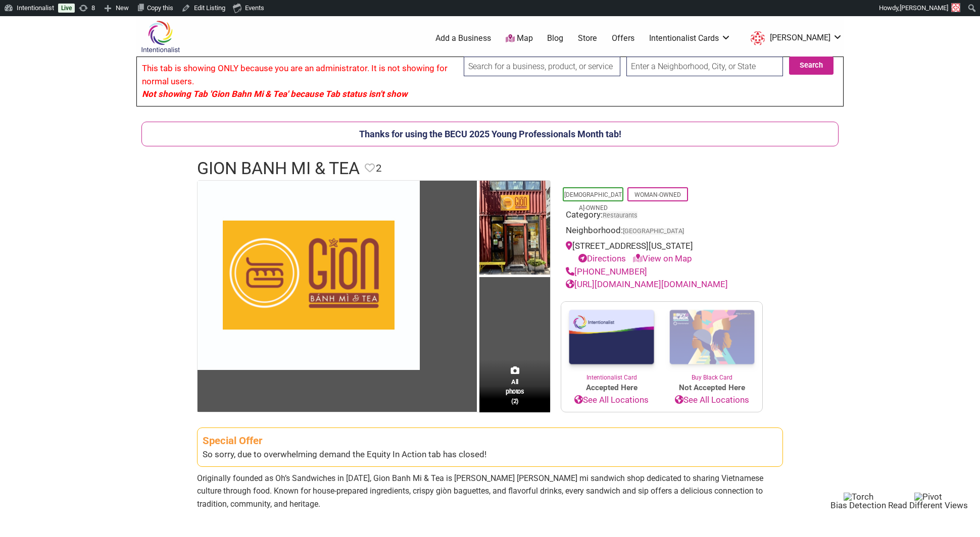  What do you see at coordinates (712, 338) in the screenshot?
I see `img: Buy Black Card` at bounding box center [712, 338].